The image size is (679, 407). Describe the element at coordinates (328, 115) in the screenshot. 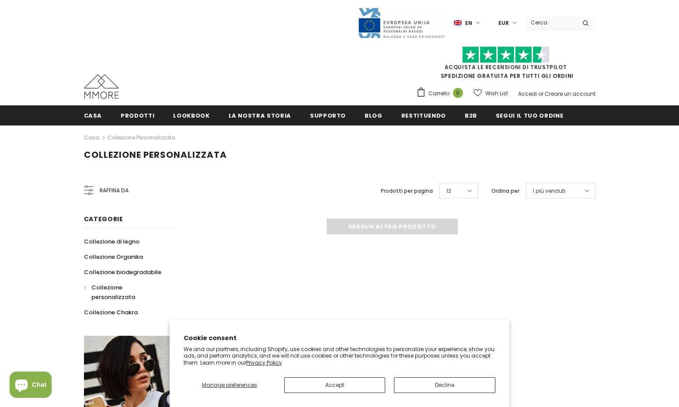

I see `a: supporto` at that location.